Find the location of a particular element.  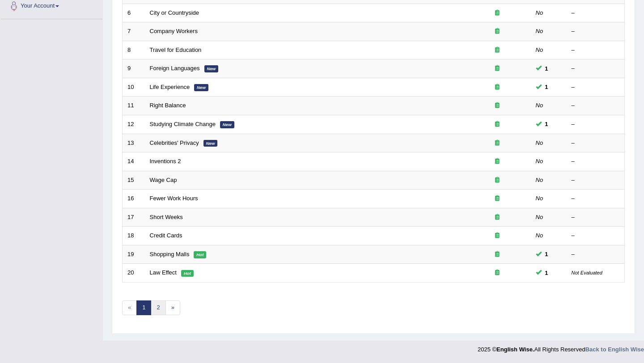

a: Fewer Work Hours is located at coordinates (174, 199).